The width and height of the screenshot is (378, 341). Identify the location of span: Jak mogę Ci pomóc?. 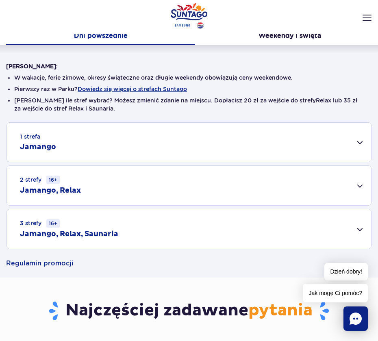
(335, 293).